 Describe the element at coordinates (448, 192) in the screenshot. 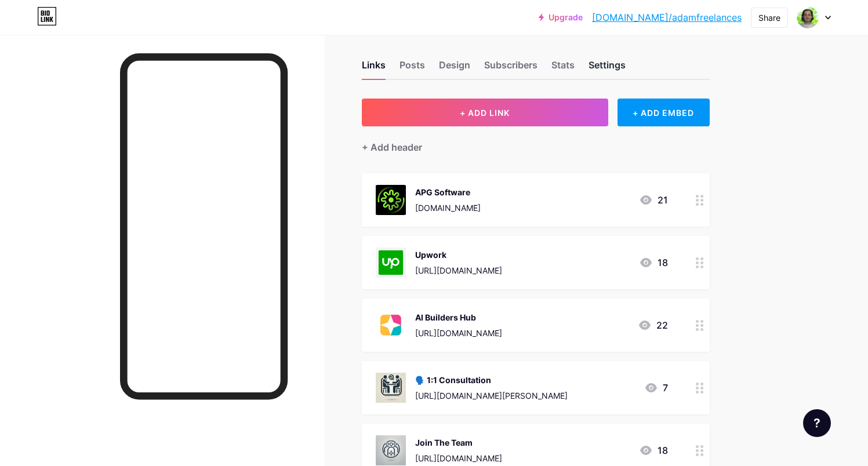

I see `div: APG Software` at that location.